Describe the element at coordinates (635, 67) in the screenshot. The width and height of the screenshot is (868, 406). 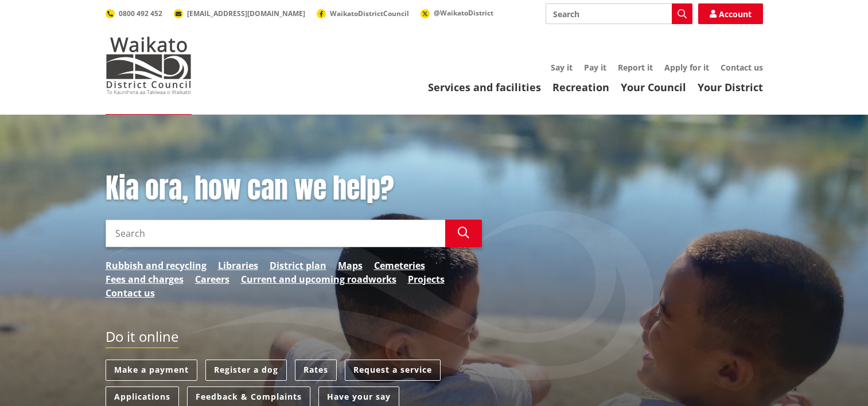
I see `a: Report it` at that location.